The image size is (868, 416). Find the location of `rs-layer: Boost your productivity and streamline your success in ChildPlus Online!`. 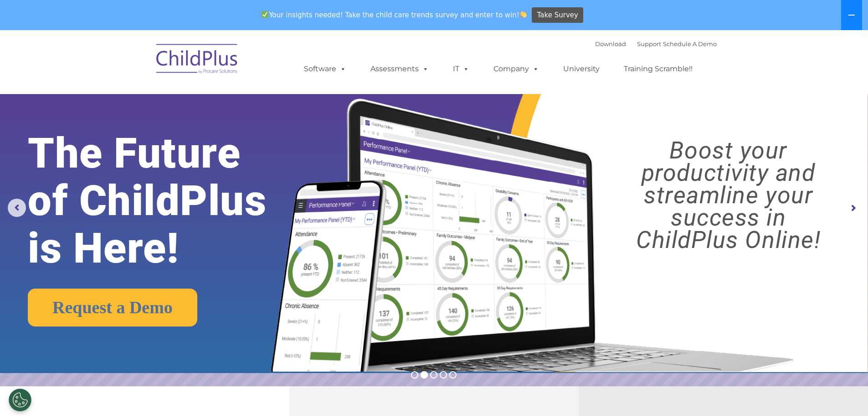

rs-layer: Boost your productivity and streamline your success in ChildPlus Online! is located at coordinates (729, 195).